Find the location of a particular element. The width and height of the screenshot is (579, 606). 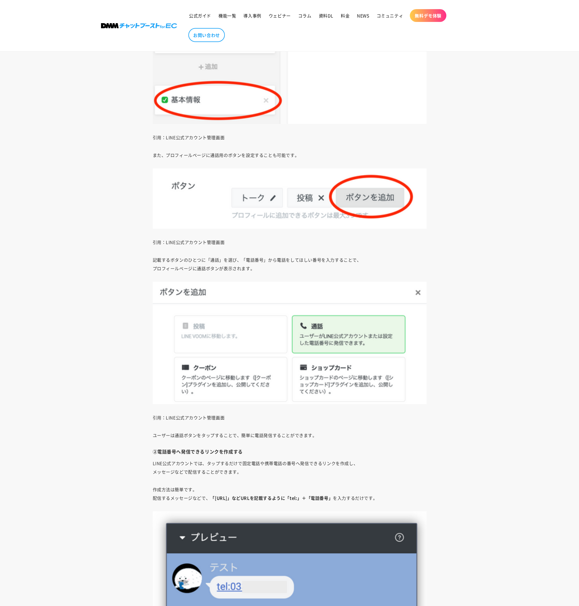

a: NEWS is located at coordinates (363, 16).